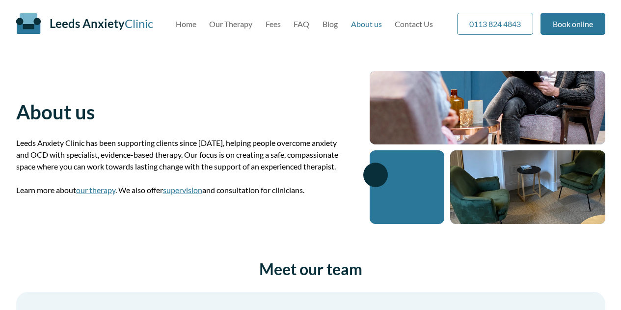 The image size is (621, 310). I want to click on a: Fees, so click(273, 24).